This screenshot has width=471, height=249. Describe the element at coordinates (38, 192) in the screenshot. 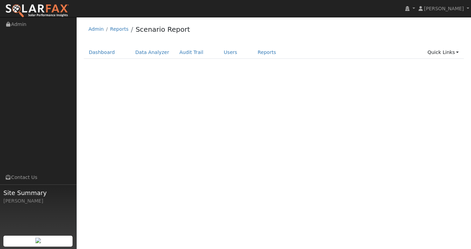

I see `span: Site Summary` at that location.